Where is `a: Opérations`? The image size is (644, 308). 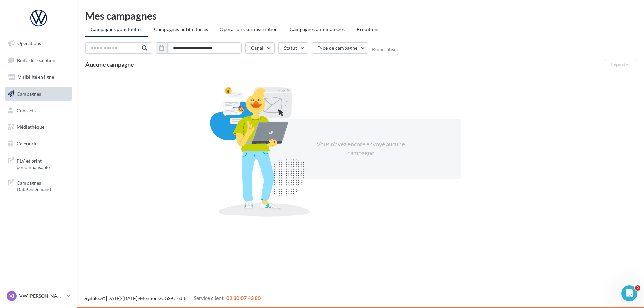
a: Opérations is located at coordinates (39, 44).